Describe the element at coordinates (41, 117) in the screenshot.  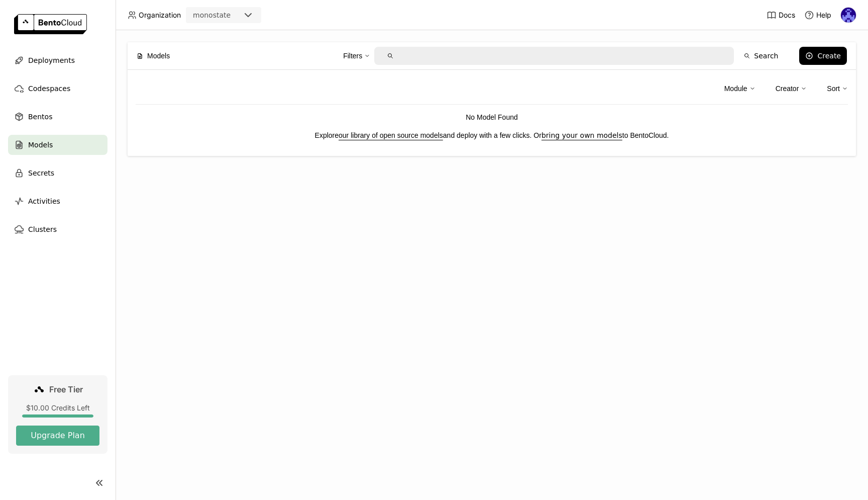
I see `span: Bentos` at that location.